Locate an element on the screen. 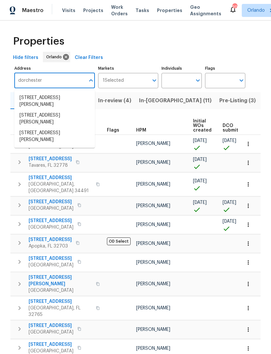  label: Address is located at coordinates (55, 68).